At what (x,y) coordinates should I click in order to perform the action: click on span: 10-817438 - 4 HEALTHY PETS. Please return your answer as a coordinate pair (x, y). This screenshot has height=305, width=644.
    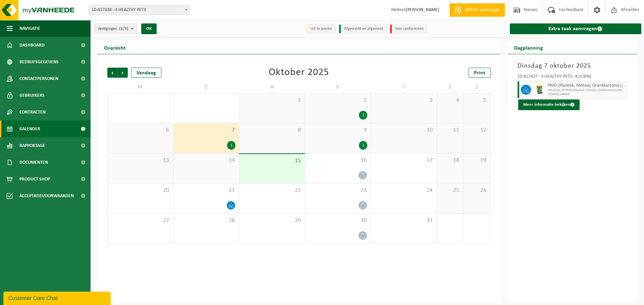
    Looking at the image, I should click on (139, 10).